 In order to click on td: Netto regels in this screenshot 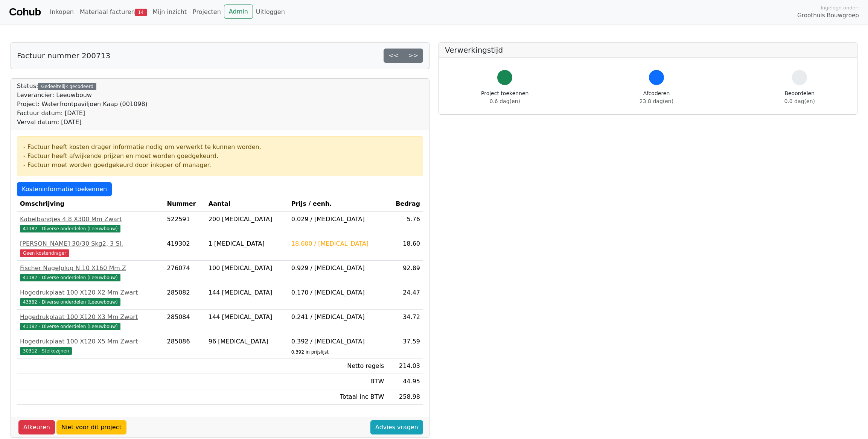, I will do `click(337, 366)`.